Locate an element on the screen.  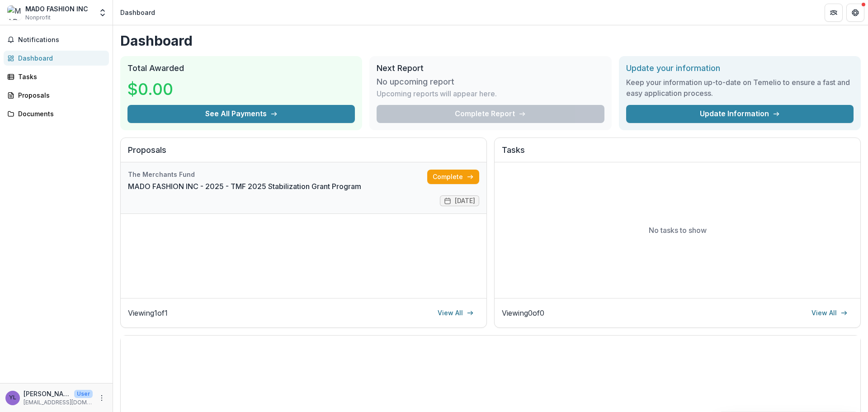
nav: breadcrumb is located at coordinates (137, 12).